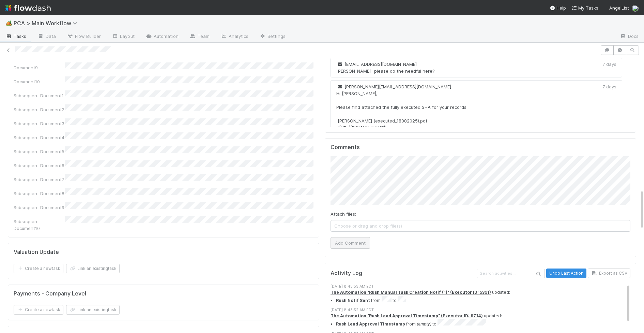 The width and height of the screenshot is (644, 333). What do you see at coordinates (39, 207) in the screenshot?
I see `div: Subsequent Document9` at bounding box center [39, 207].